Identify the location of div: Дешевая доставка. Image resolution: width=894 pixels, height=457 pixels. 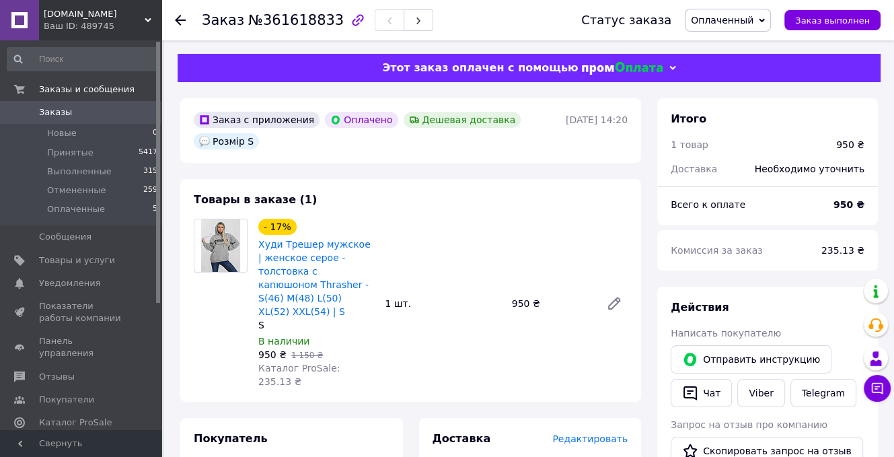
(462, 120).